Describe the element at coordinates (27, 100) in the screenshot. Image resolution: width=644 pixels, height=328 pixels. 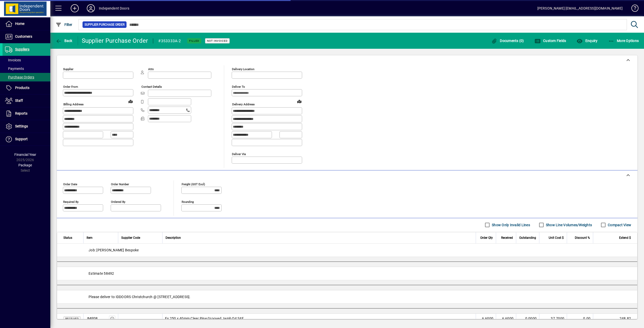
I see `a: Staff` at that location.